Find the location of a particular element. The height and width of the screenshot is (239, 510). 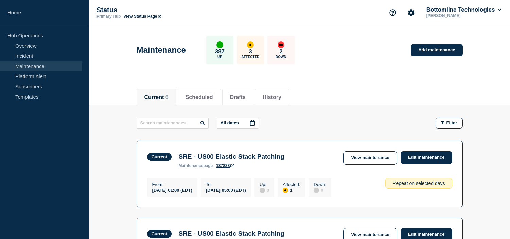

p: 3 is located at coordinates (250, 52).